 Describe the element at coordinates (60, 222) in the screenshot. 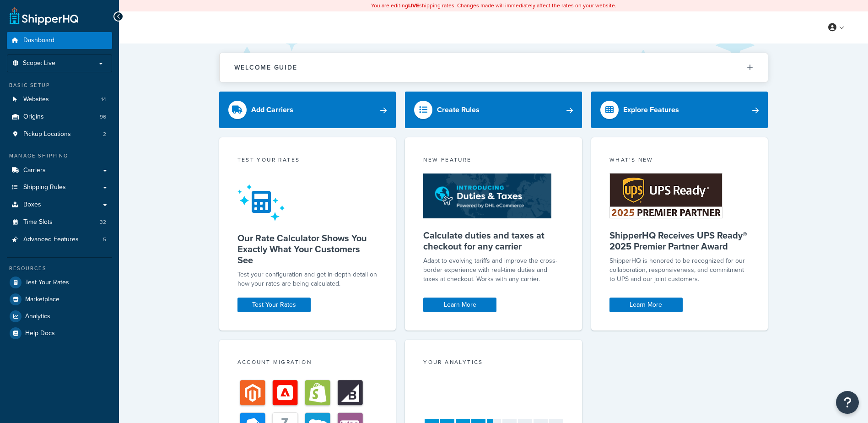

I see `li: Time Slots` at that location.